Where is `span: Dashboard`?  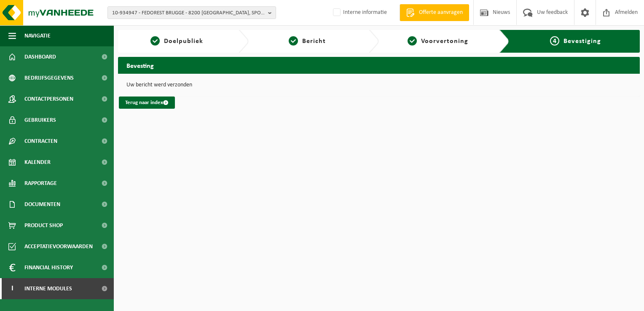 span: Dashboard is located at coordinates (40, 57).